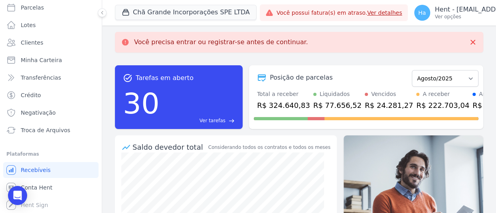 Image resolution: width=496 pixels, height=213 pixels. I want to click on span: Clientes, so click(32, 43).